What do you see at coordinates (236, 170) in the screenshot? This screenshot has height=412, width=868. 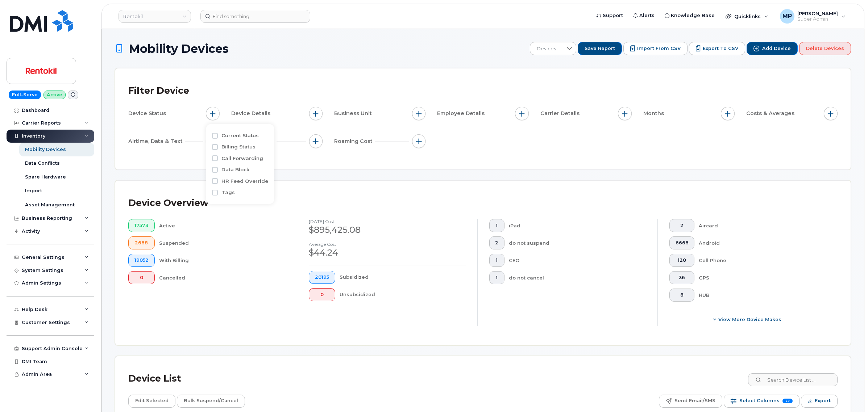 I see `label: Data Block` at bounding box center [236, 170].